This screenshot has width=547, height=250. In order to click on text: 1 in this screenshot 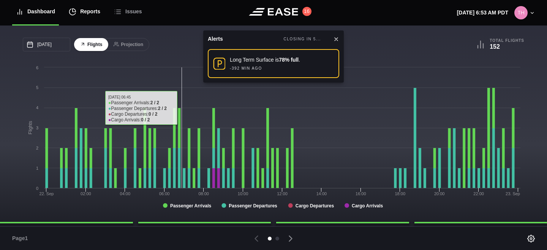, I will do `click(37, 168)`.